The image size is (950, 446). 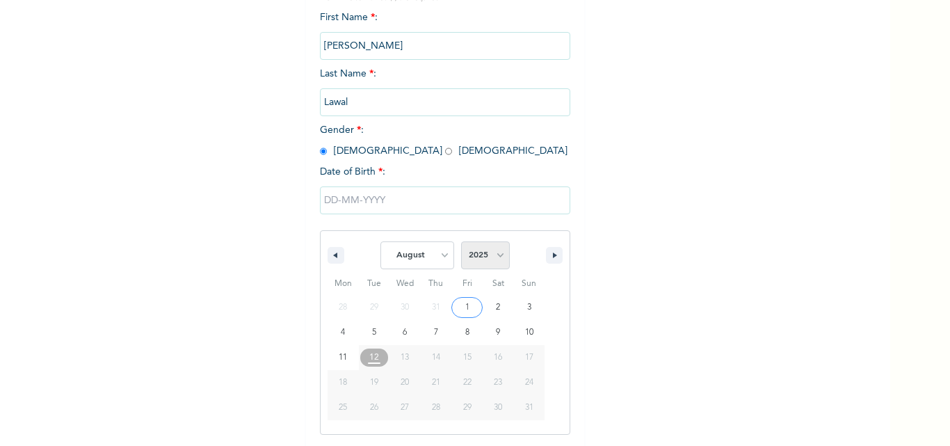 I want to click on span: First Name :, so click(x=445, y=31).